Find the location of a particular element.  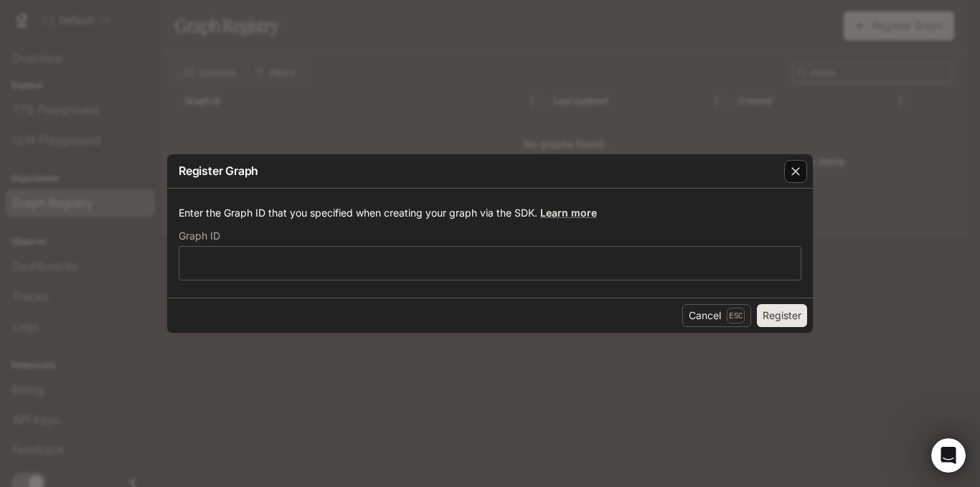

button: CancelEsc is located at coordinates (717, 315).